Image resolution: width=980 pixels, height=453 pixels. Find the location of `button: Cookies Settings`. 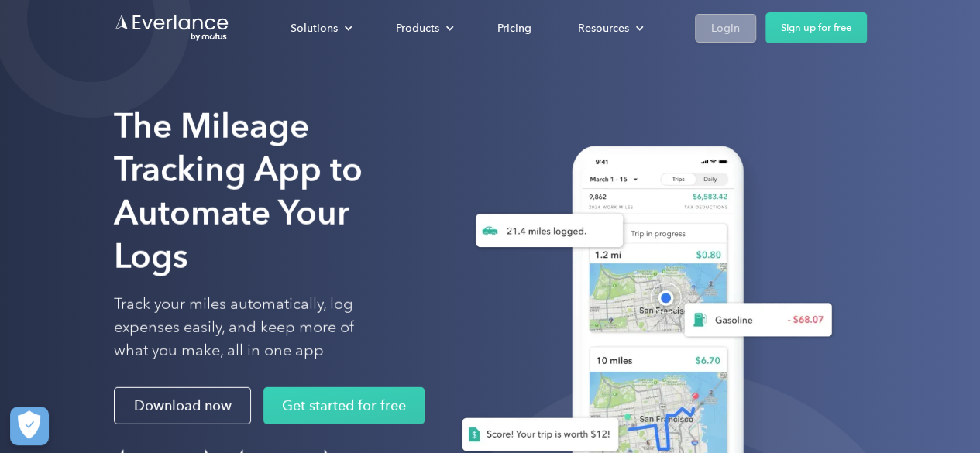

button: Cookies Settings is located at coordinates (29, 426).